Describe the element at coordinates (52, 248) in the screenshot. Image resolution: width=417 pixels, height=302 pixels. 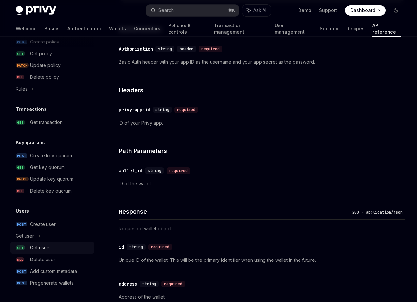
I see `a: GETGet users` at that location.